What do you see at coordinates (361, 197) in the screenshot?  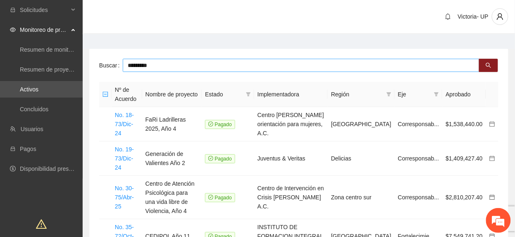 I see `td: Zona centro sur` at bounding box center [361, 197].